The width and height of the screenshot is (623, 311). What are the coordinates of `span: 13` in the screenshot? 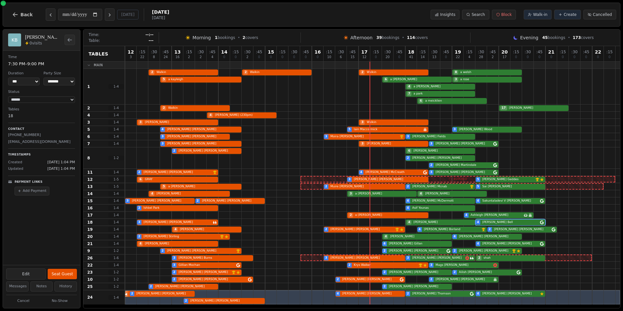 It's located at (90, 187).